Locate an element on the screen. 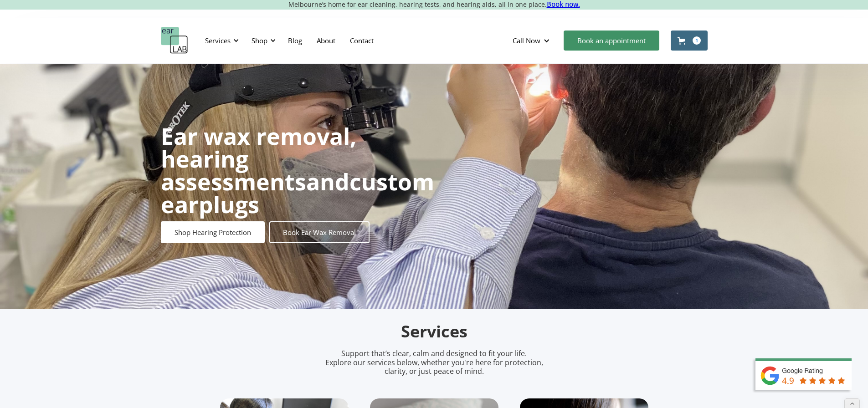  h1: and is located at coordinates (298, 170).